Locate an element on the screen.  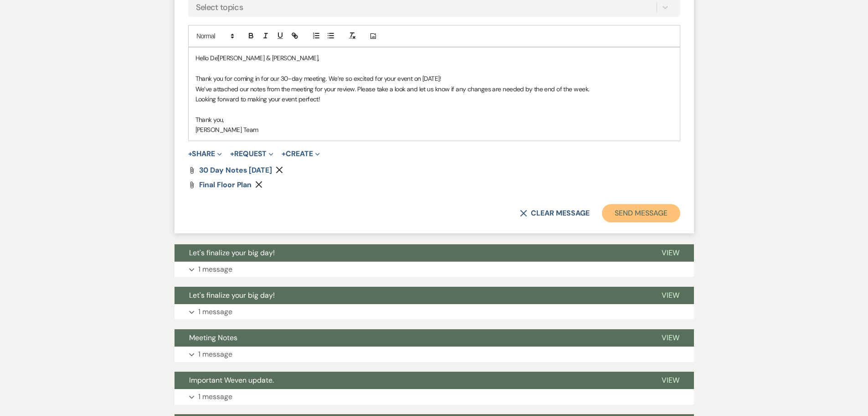
button: Meeting Notes is located at coordinates (411, 337).